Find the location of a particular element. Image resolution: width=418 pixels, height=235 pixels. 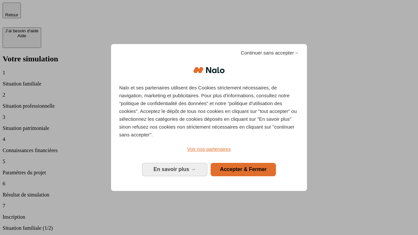

img: Logo is located at coordinates (209, 70).